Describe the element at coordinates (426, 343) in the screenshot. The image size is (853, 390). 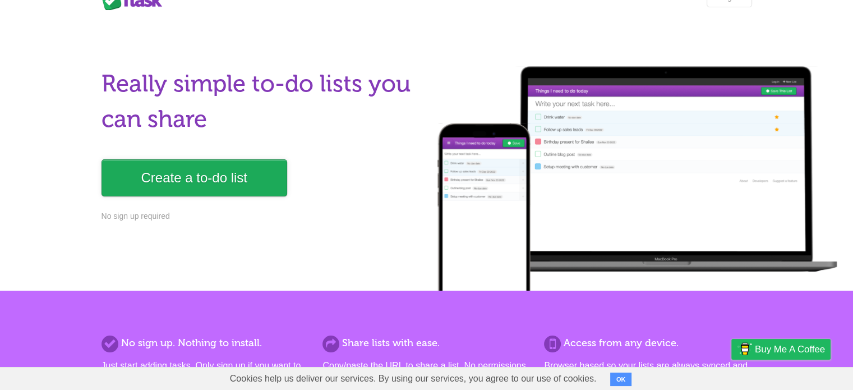
I see `h2: Share lists with ease.` at that location.